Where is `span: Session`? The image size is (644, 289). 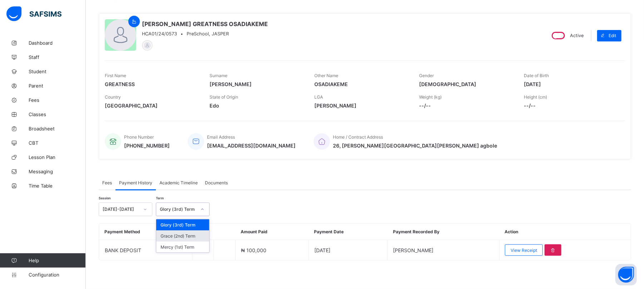 span: Session is located at coordinates (104, 198).